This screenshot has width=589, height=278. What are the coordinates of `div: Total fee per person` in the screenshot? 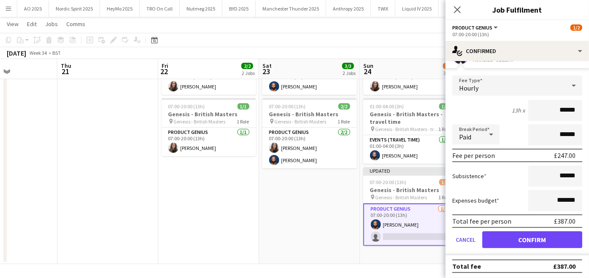 It's located at (482, 221).